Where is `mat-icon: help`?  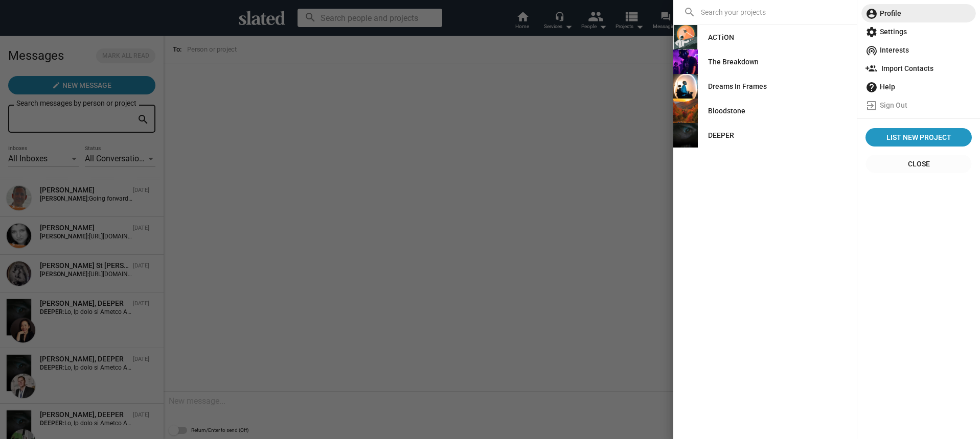 mat-icon: help is located at coordinates (871, 87).